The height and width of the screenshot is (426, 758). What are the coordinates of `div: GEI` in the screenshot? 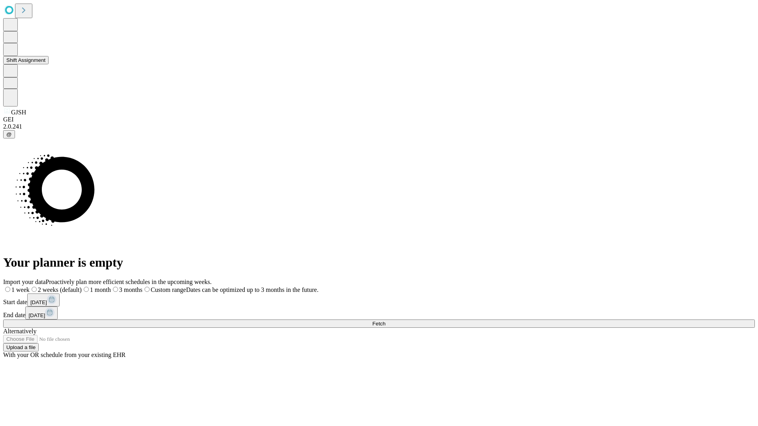 It's located at (379, 120).